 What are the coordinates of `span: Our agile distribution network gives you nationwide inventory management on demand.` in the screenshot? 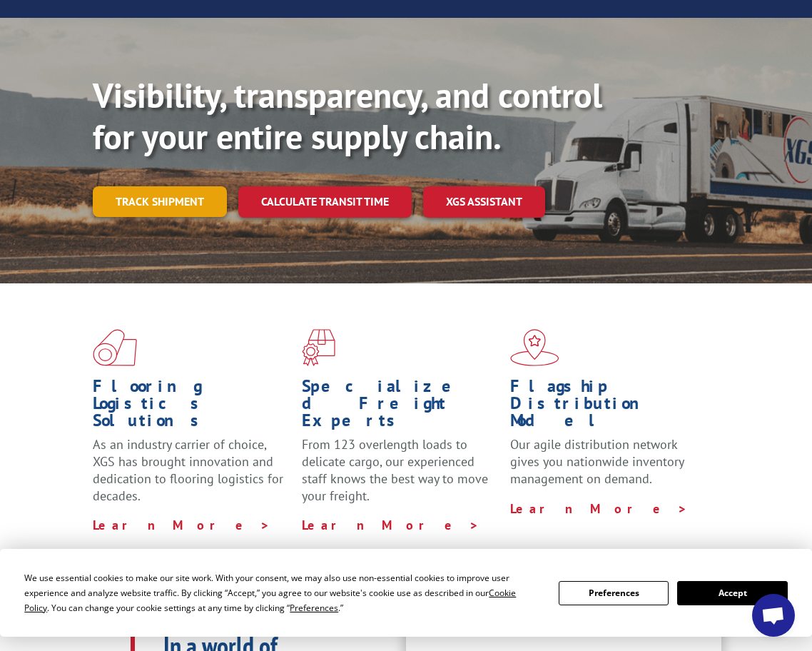 It's located at (597, 461).